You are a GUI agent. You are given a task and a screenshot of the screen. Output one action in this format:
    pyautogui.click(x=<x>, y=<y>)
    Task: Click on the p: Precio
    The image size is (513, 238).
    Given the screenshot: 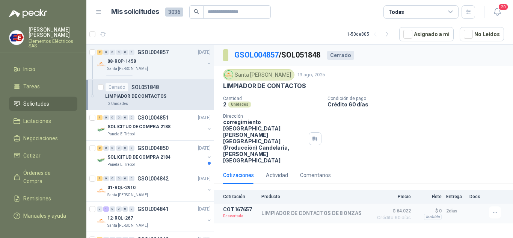 What is the action you would take?
    pyautogui.click(x=392, y=196)
    